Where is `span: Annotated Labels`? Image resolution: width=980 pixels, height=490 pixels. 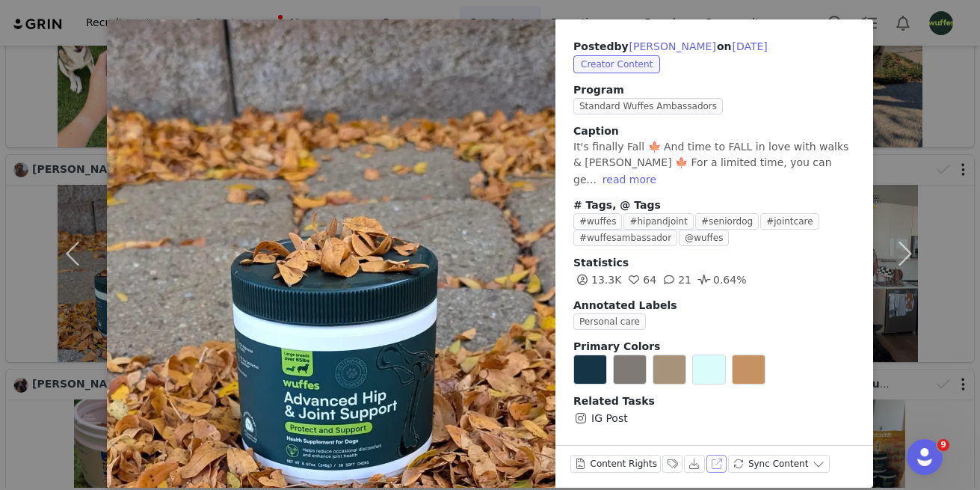 span: Annotated Labels is located at coordinates (625, 305).